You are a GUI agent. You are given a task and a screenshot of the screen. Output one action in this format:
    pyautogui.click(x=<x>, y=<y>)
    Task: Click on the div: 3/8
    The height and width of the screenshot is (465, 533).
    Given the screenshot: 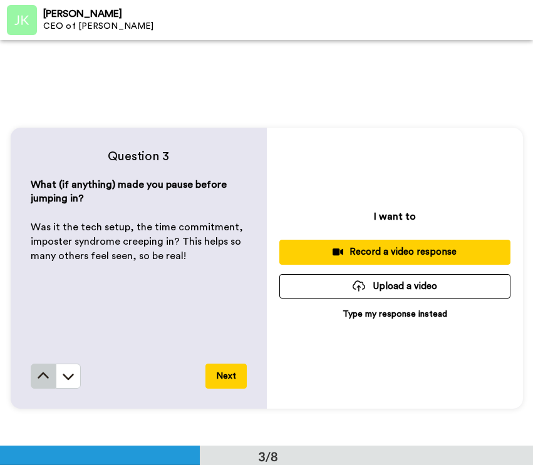 What is the action you would take?
    pyautogui.click(x=268, y=457)
    